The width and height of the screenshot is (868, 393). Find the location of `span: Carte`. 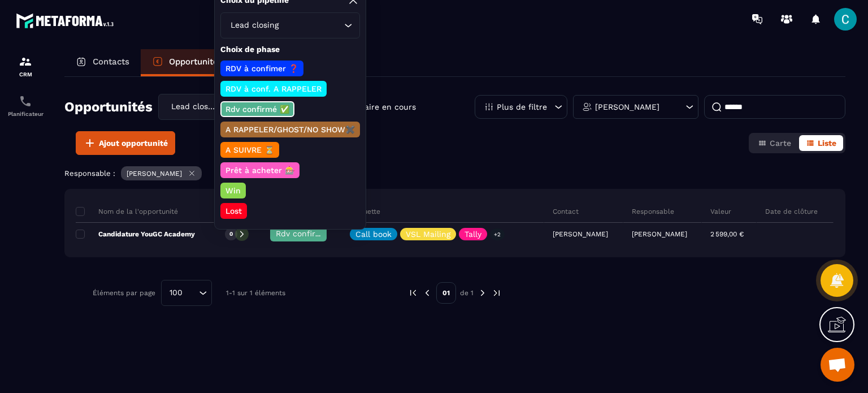

span: Carte is located at coordinates (780, 143).